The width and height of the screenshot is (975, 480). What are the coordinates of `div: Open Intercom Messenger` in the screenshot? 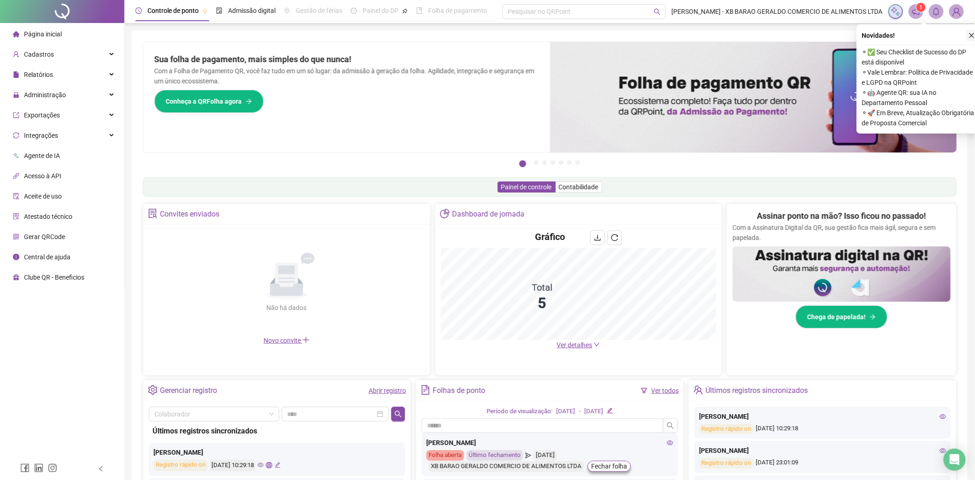 It's located at (955, 460).